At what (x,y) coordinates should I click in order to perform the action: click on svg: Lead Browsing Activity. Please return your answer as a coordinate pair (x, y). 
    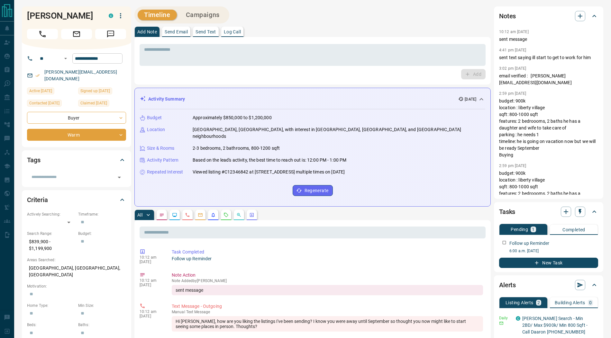
    Looking at the image, I should click on (175, 215).